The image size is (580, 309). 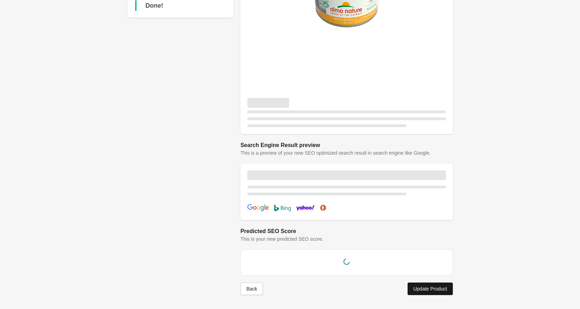 I want to click on img: google-7db8ea4f97d2f7e91f6dc04224da29ca421b9c864e7b870c42f5917e299b1774.png, so click(x=258, y=207).